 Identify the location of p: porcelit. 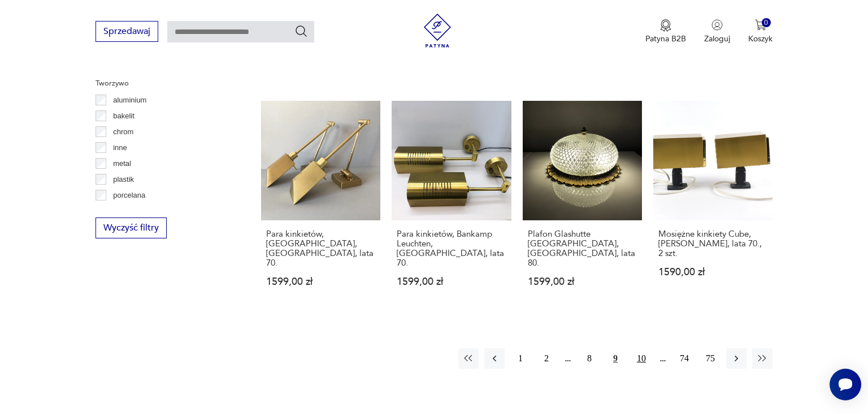
(125, 211).